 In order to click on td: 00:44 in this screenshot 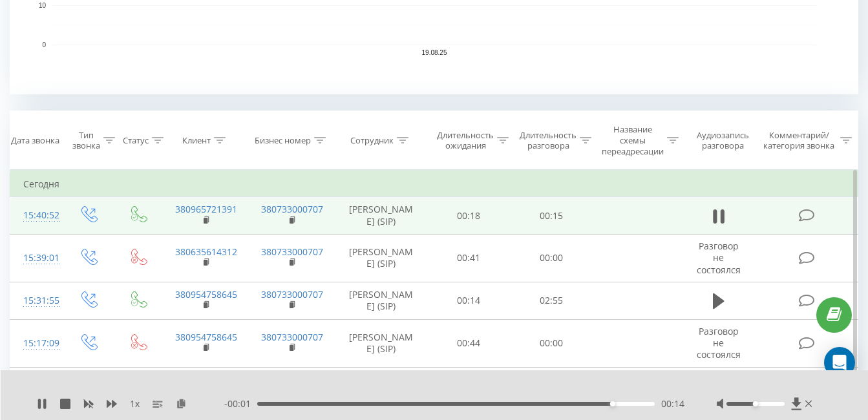, I will do `click(468, 344)`.